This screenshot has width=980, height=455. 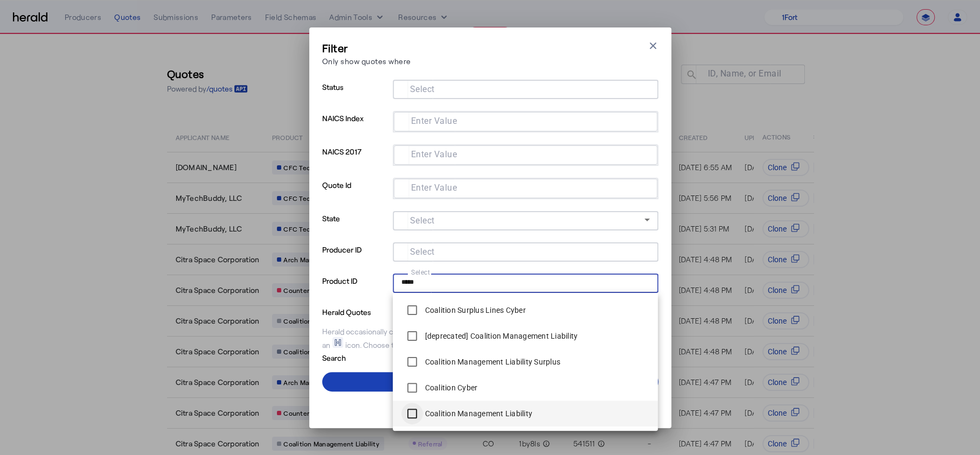 I want to click on p: Herald Quotes, so click(x=364, y=312).